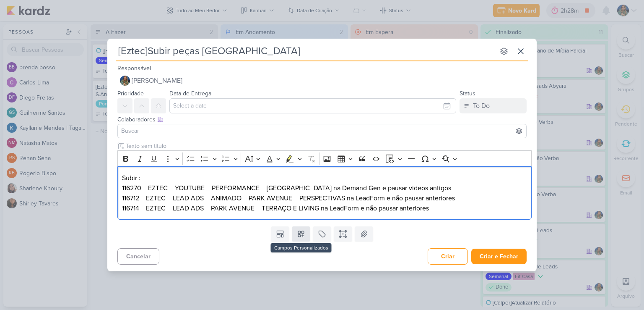 Image resolution: width=644 pixels, height=310 pixels. What do you see at coordinates (138, 256) in the screenshot?
I see `button: Cancelar` at bounding box center [138, 256].